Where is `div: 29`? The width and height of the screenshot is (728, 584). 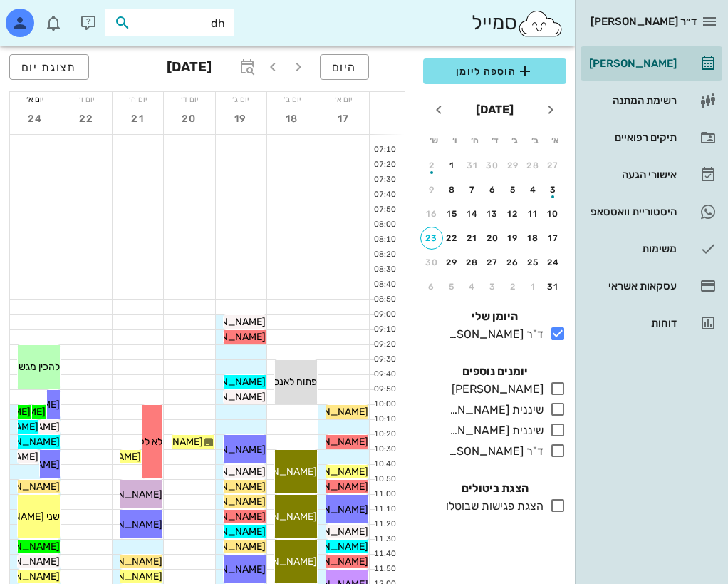
div: 29 is located at coordinates (513, 166).